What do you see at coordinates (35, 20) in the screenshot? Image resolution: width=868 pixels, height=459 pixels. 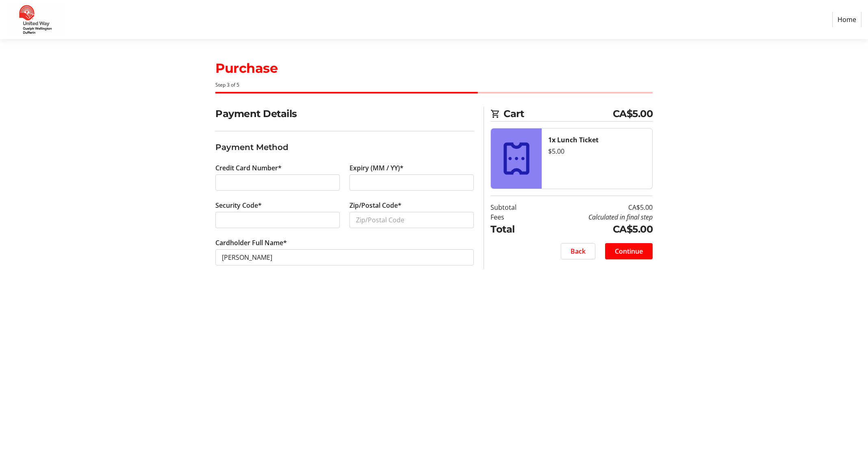 I see `img: United Way Guelph Wellington Dufferin's Logo` at bounding box center [35, 20].